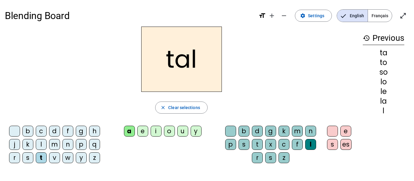 This screenshot has height=181, width=414. I want to click on div: v, so click(55, 158).